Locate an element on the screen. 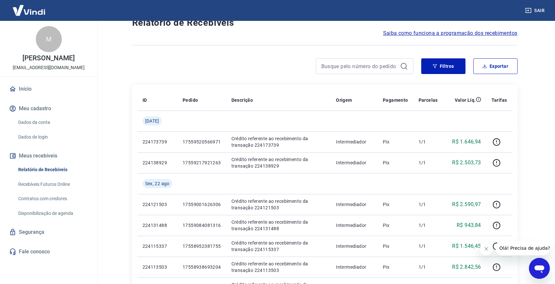  p: R$ 2.842,56 is located at coordinates (467, 267).